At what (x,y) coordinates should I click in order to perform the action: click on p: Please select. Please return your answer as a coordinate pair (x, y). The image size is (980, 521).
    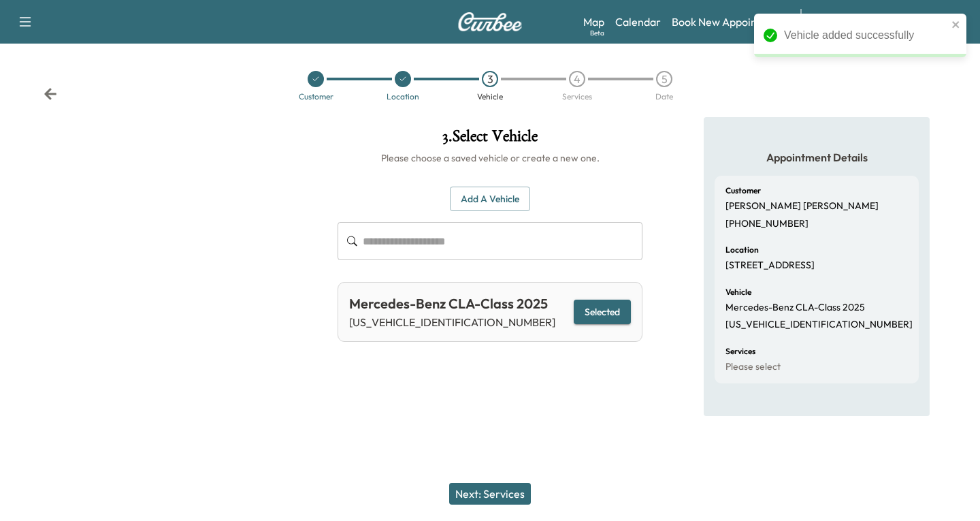
    Looking at the image, I should click on (753, 367).